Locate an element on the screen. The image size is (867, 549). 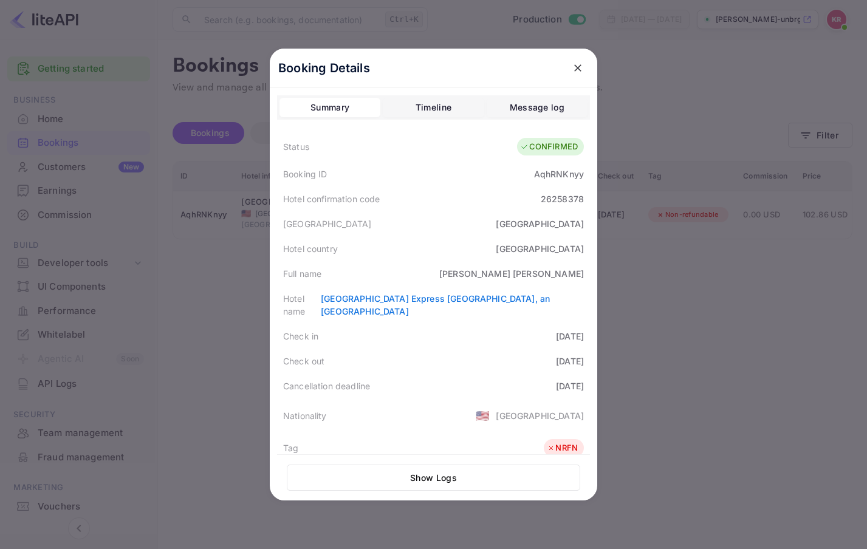
div: 26258378 is located at coordinates (562, 199).